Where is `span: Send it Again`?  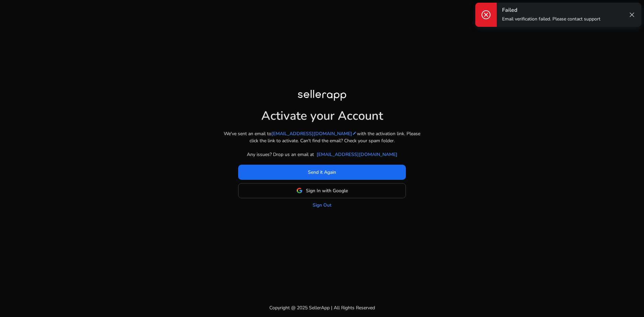 span: Send it Again is located at coordinates (322, 172).